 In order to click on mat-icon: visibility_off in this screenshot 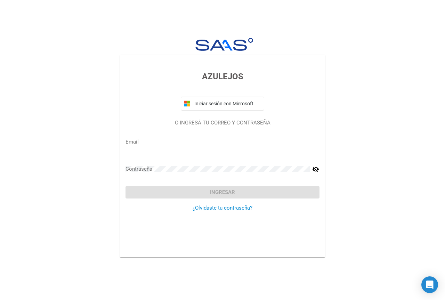, I will do `click(316, 169)`.